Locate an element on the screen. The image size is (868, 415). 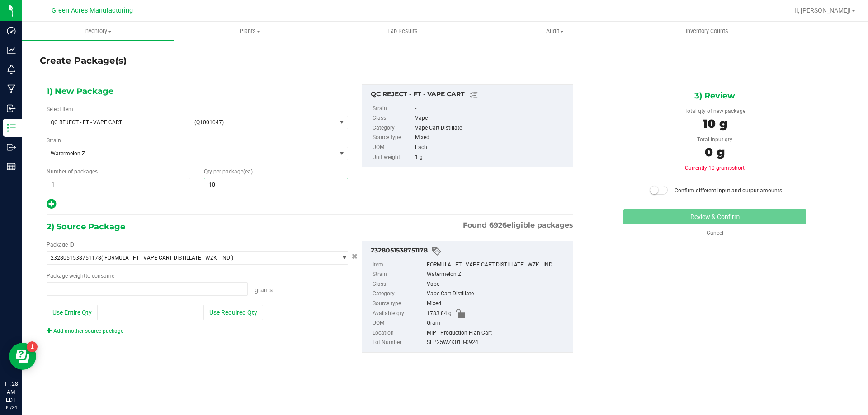
span: 3) Review is located at coordinates (715, 96).